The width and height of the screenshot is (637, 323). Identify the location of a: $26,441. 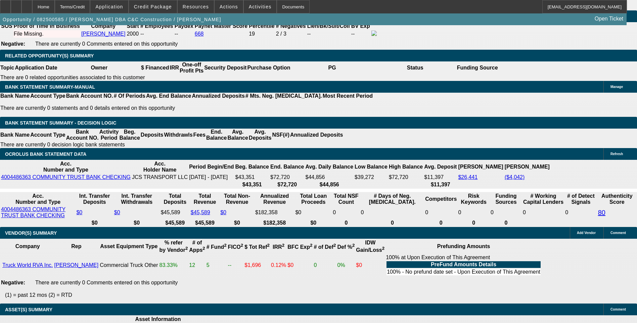
(468, 177).